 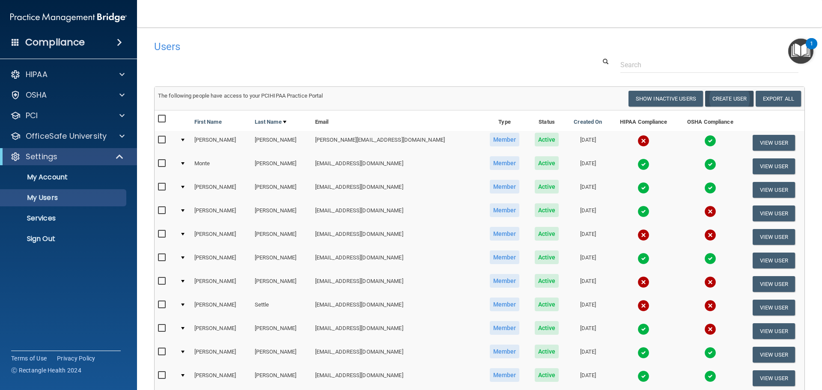 What do you see at coordinates (42, 157) in the screenshot?
I see `p: Settings` at bounding box center [42, 157].